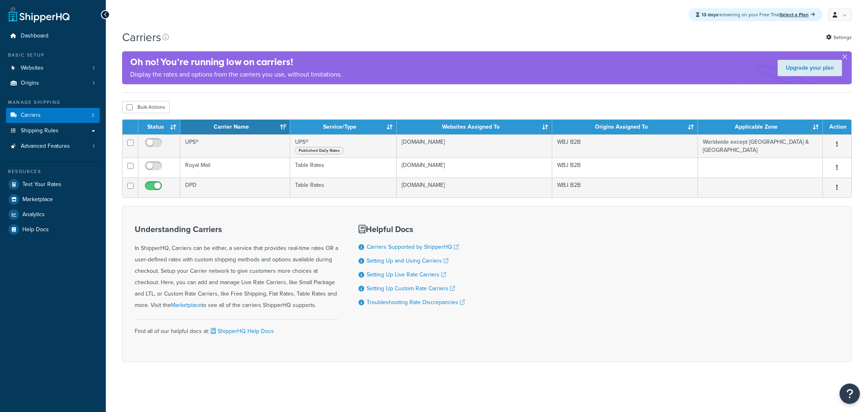  I want to click on li: Dashboard, so click(53, 36).